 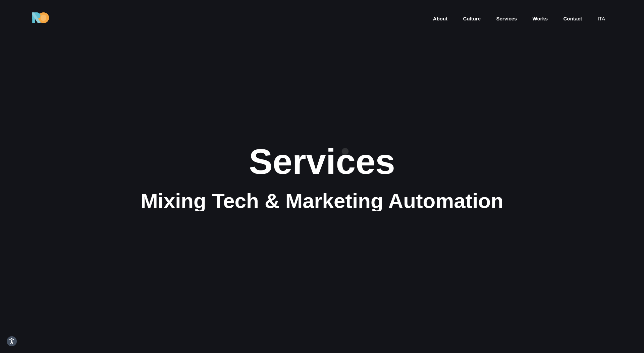 What do you see at coordinates (40, 18) in the screenshot?
I see `img: Ride On Agency` at bounding box center [40, 18].